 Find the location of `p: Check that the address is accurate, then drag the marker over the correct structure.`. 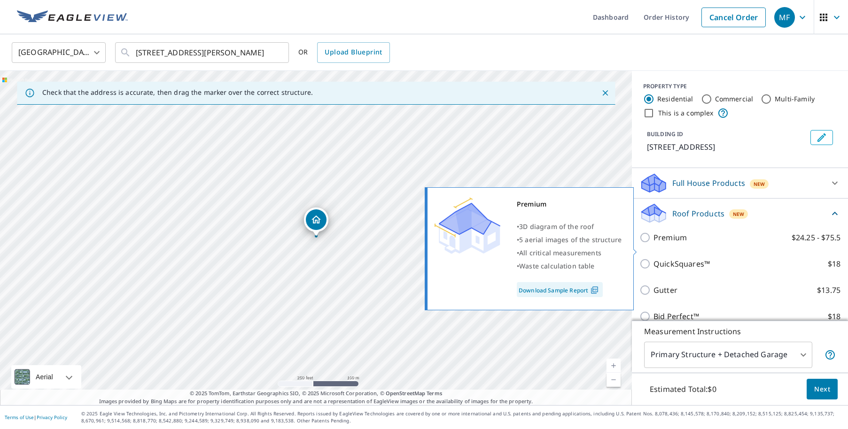

p: Check that the address is accurate, then drag the marker over the correct structure. is located at coordinates (178, 93).